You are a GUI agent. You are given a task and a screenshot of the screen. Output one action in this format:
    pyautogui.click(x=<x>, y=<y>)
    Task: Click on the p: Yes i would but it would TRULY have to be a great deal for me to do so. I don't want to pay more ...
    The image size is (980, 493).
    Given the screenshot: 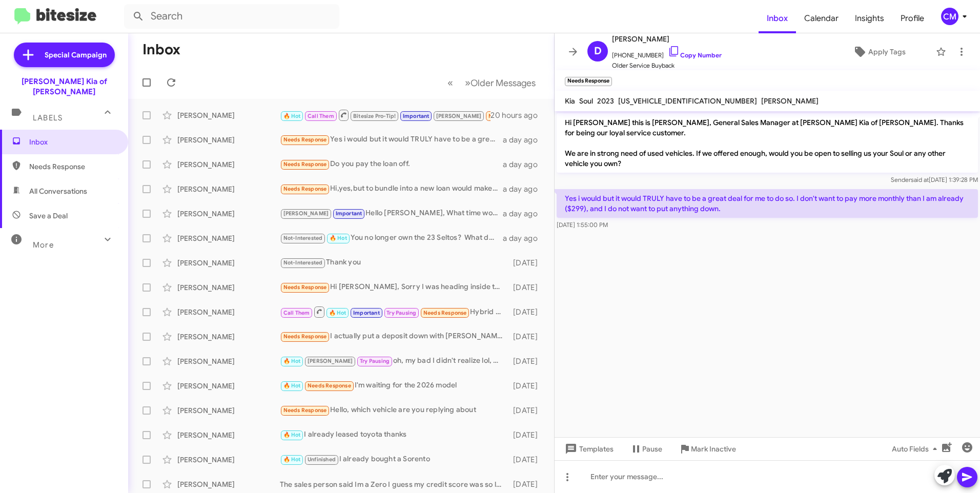 What is the action you would take?
    pyautogui.click(x=767, y=203)
    